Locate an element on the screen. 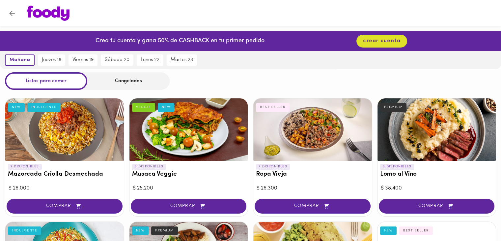 This screenshot has height=241, width=501. button: martes 23 is located at coordinates (182, 60).